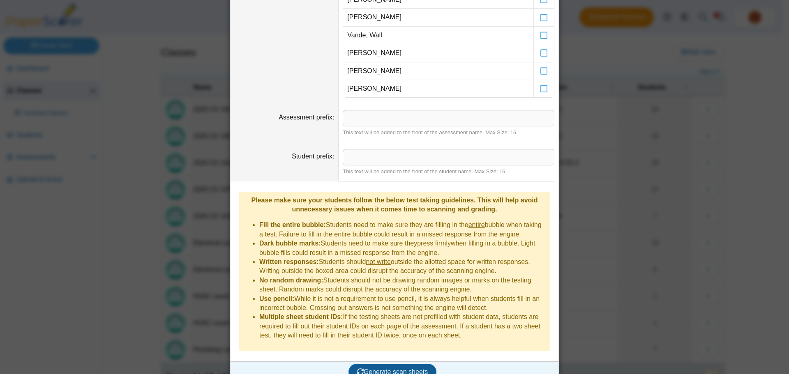 This screenshot has width=789, height=374. Describe the element at coordinates (448, 172) in the screenshot. I see `div: This text will be added to the front of the student name. Max Size: 16` at that location.